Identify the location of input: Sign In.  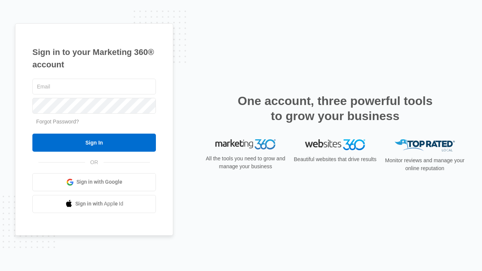
(94, 143).